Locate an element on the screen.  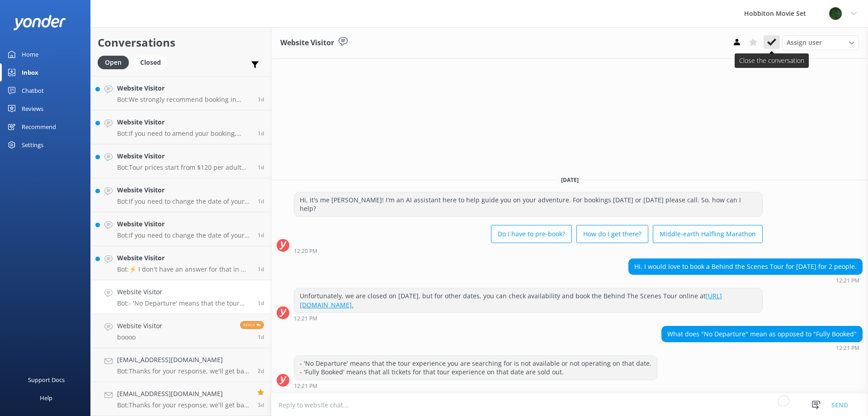
span: 02:55pm 09-Aug-2025 (UTC +12:00) Pacific/Auckland is located at coordinates (261, 133).